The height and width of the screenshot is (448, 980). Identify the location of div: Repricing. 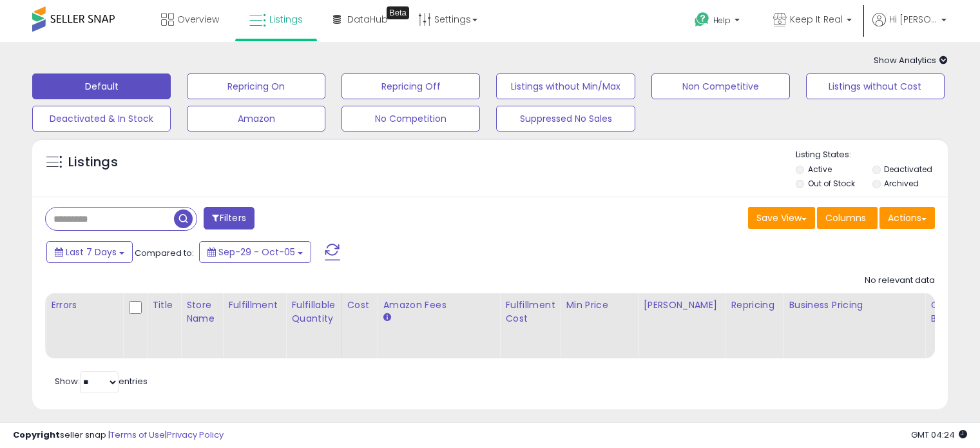
(754, 305).